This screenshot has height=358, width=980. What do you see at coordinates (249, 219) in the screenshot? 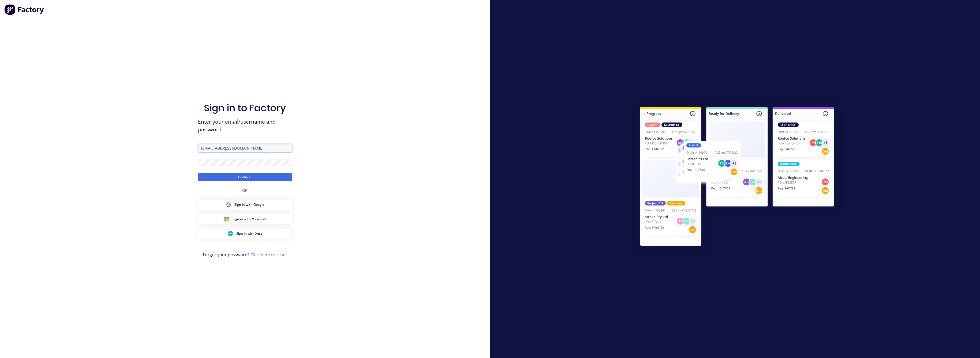
I see `span: Sign in with Microsoft` at bounding box center [249, 219].